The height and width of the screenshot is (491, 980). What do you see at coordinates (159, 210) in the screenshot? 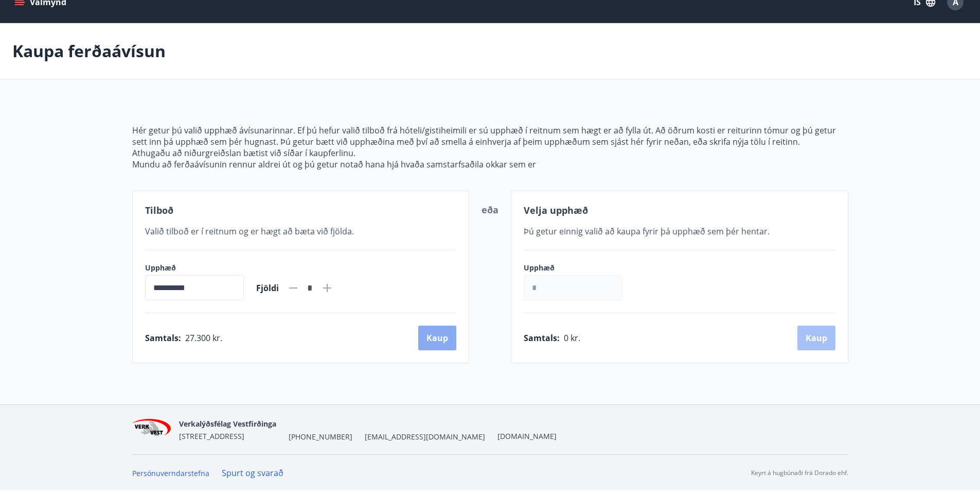
I see `span: Tilboð` at bounding box center [159, 210].